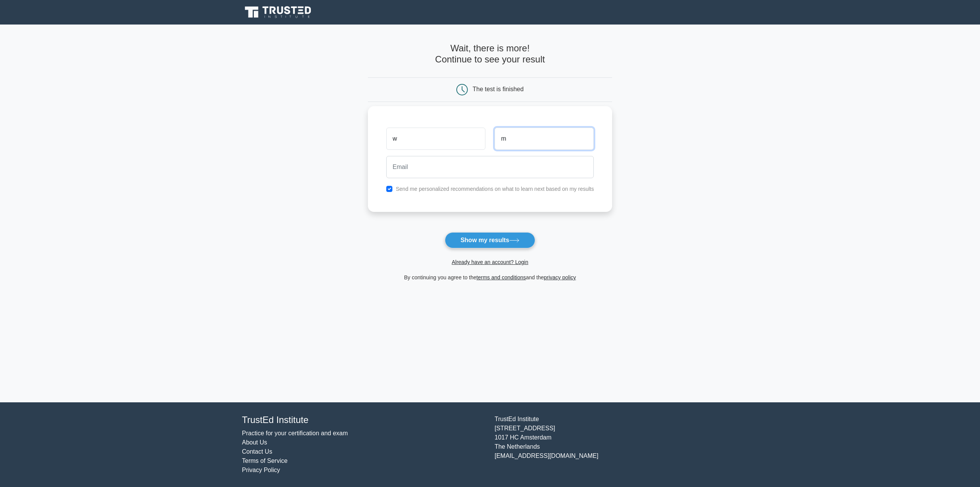  I want to click on a: Already have an account? Login, so click(490, 262).